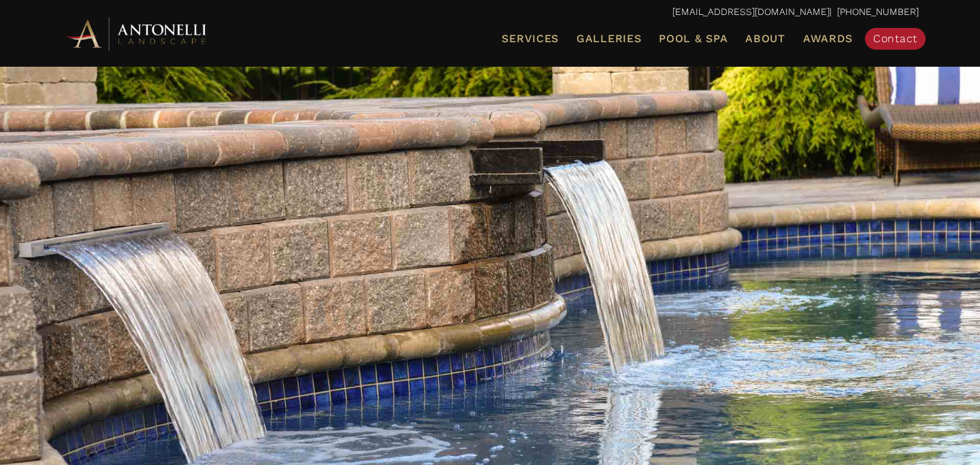  Describe the element at coordinates (530, 39) in the screenshot. I see `a: Services` at that location.